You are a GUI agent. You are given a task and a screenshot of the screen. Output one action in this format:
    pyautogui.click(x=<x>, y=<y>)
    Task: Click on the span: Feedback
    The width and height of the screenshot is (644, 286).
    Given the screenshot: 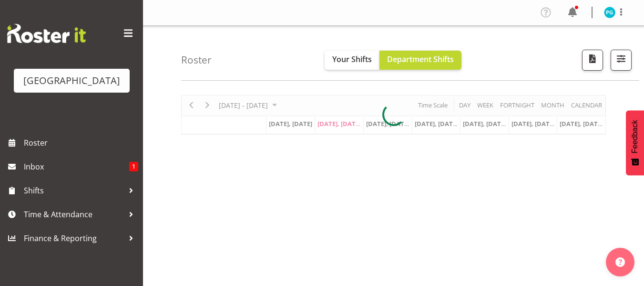 What is the action you would take?
    pyautogui.click(x=635, y=137)
    